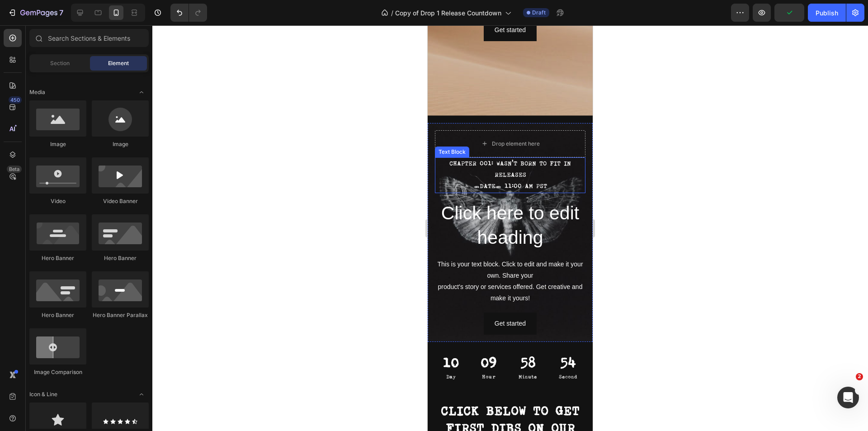 The image size is (868, 431). Describe the element at coordinates (827, 13) in the screenshot. I see `button: Publish` at that location.